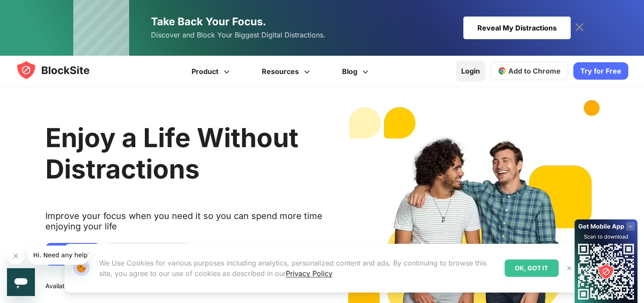  Describe the element at coordinates (502, 71) in the screenshot. I see `img: chrome-icon.svg` at that location.